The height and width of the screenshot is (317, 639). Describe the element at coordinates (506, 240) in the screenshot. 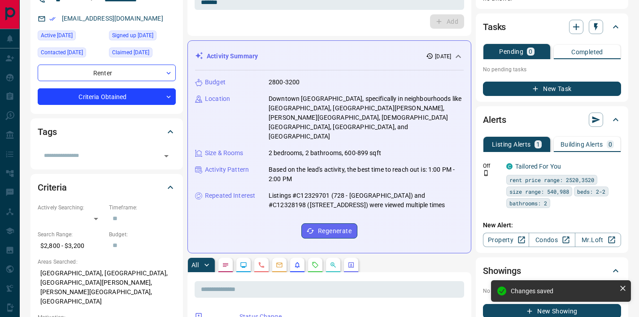

I see `a: Property` at that location.